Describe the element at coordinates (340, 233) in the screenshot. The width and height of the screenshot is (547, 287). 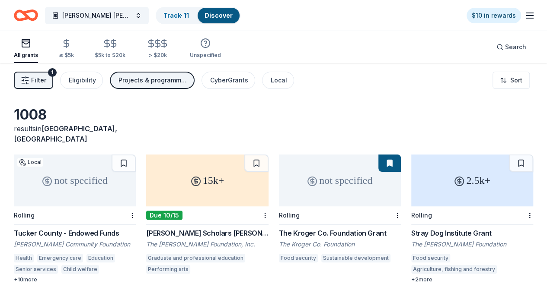
I see `div: The Kroger Co. Foundation Grant` at that location.